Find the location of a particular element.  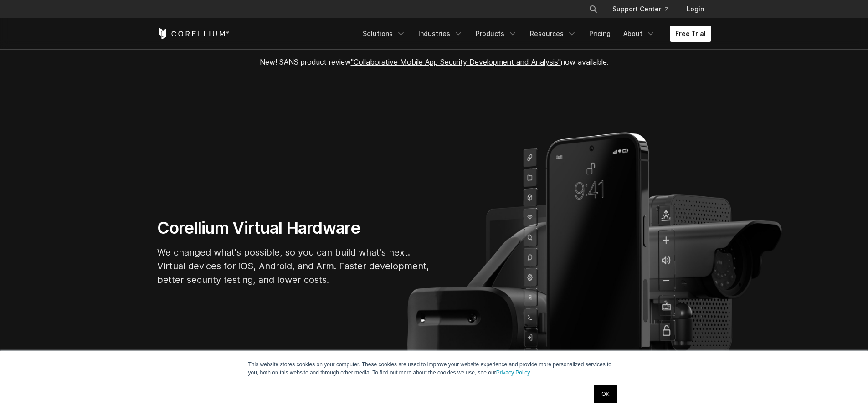

a: Resources is located at coordinates (553, 34).